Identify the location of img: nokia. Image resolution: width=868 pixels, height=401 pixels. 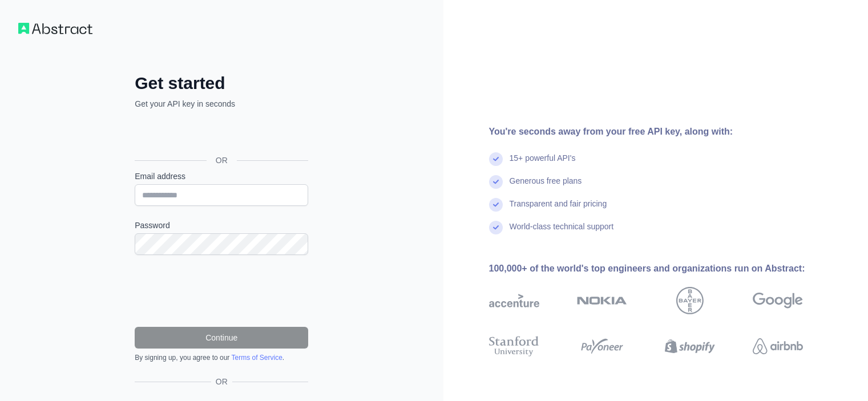
(602, 300).